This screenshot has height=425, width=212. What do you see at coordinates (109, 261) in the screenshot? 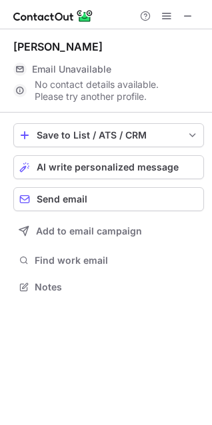
I see `button: Find work email` at bounding box center [109, 261].